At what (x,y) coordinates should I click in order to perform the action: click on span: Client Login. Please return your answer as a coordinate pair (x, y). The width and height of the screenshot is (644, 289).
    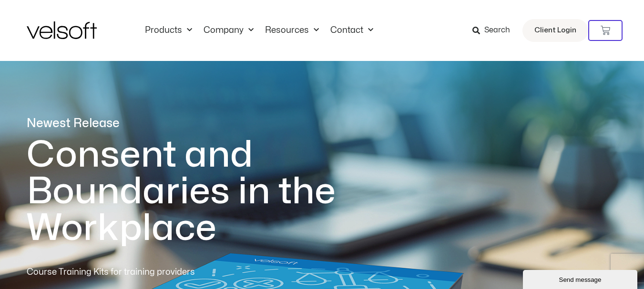
    Looking at the image, I should click on (555, 31).